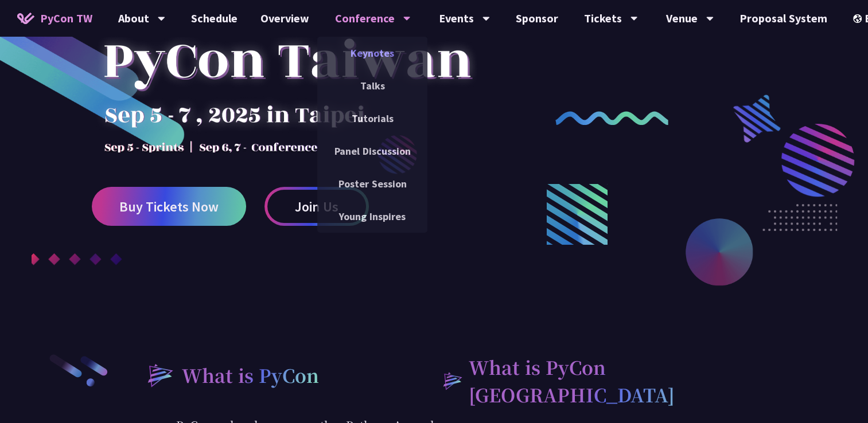 Image resolution: width=868 pixels, height=423 pixels. What do you see at coordinates (611, 119) in the screenshot?
I see `img: curly-2.e802c9f.png` at bounding box center [611, 119].